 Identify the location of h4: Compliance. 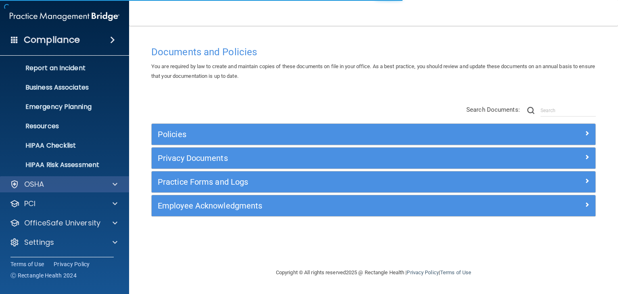
(52, 40).